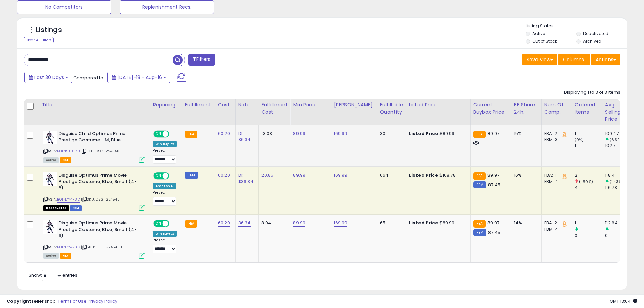 This screenshot has width=644, height=308. I want to click on div: 109.47, so click(619, 133).